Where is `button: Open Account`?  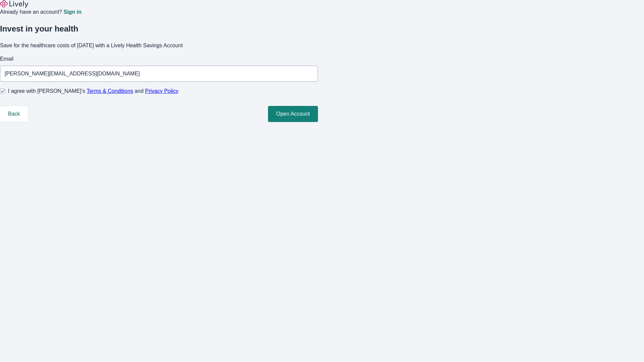
button: Open Account is located at coordinates (293, 114).